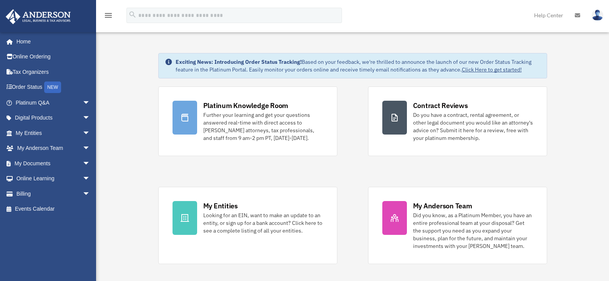  Describe the element at coordinates (473, 126) in the screenshot. I see `div: Do you have a contract, rental agreement, or other legal document you would like an attorney's ad...` at that location.